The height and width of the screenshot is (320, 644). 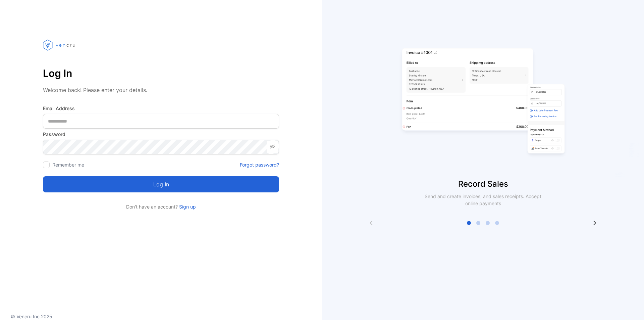 What do you see at coordinates (161, 73) in the screenshot?
I see `p: Log In` at bounding box center [161, 73].